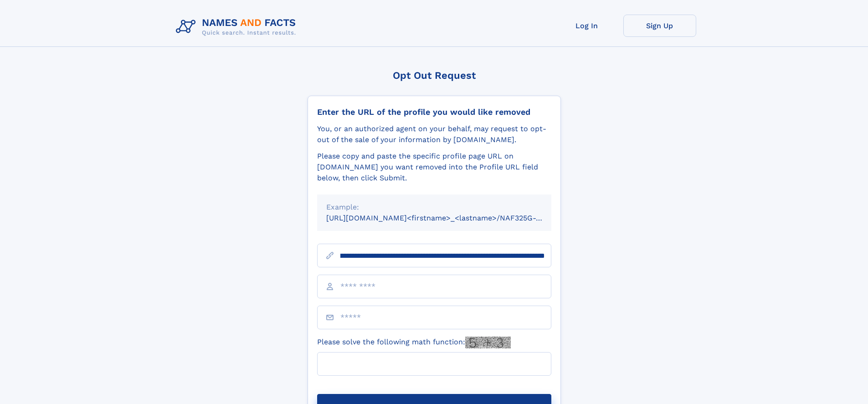 Image resolution: width=868 pixels, height=404 pixels. What do you see at coordinates (434, 207) in the screenshot?
I see `div: Example:` at bounding box center [434, 207].